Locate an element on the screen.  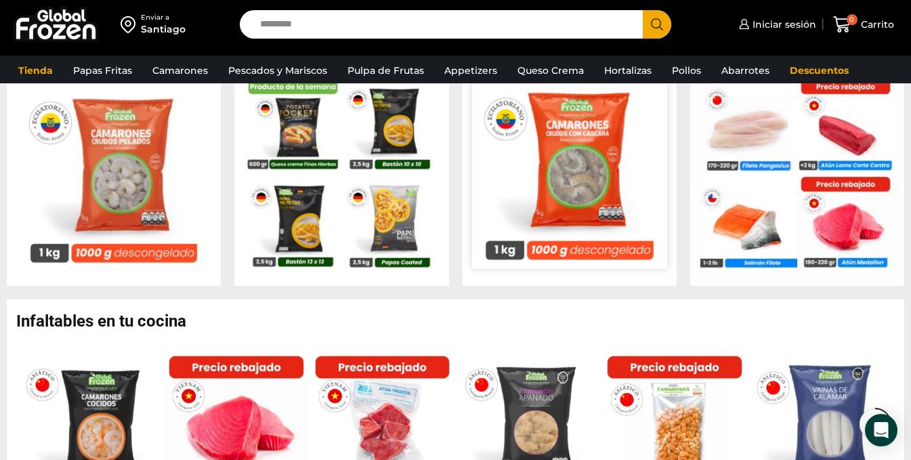
h2: Infaltables en tu cocina is located at coordinates (460, 321).